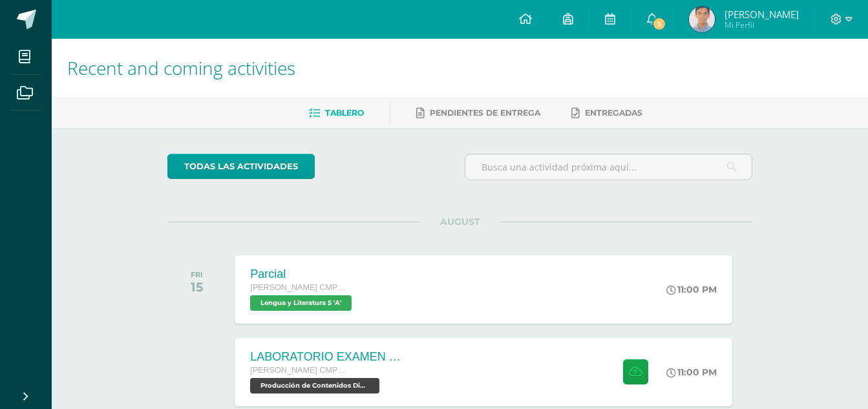 The image size is (868, 409). What do you see at coordinates (607, 113) in the screenshot?
I see `a: Entregadas` at bounding box center [607, 113].